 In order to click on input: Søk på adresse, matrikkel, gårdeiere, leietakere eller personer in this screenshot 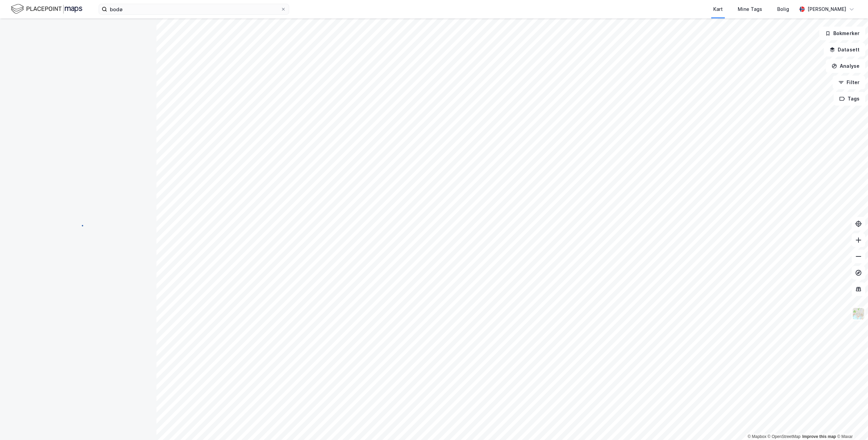, I will do `click(194, 9)`.